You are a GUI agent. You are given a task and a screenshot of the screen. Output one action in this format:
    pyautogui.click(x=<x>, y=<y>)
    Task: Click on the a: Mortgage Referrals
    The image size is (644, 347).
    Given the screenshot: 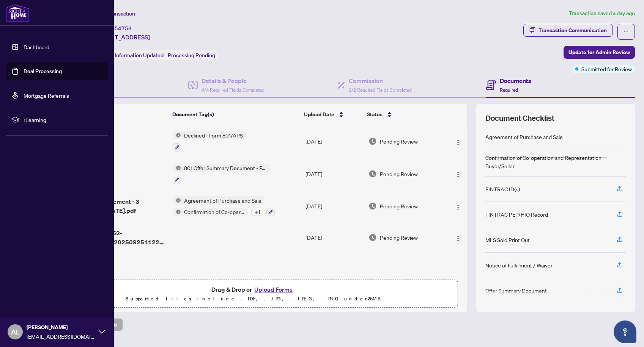 What is the action you would take?
    pyautogui.click(x=46, y=95)
    